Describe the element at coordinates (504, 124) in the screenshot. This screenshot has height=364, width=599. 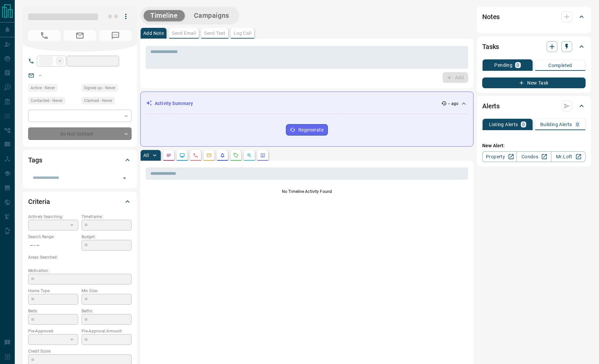
I see `p: Listing Alerts` at that location.